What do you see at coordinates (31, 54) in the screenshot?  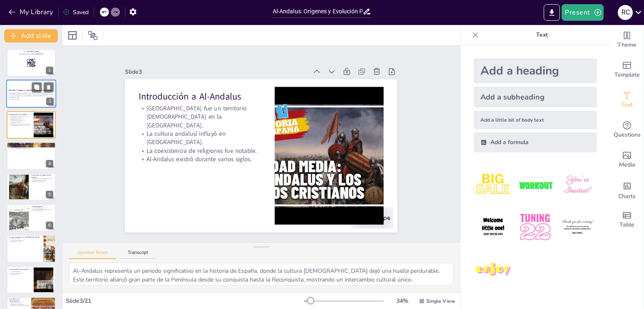 I see `p: and login with code` at bounding box center [31, 54].